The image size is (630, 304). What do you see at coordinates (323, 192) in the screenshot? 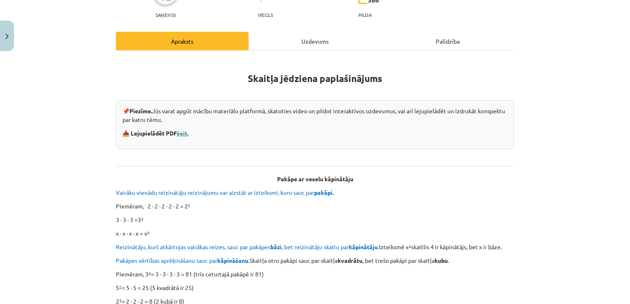
I see `b: pakāpi.` at bounding box center [323, 192].